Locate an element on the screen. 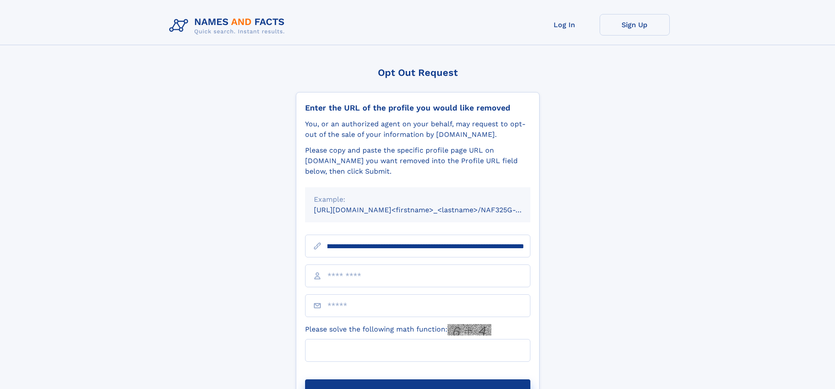  div: You, or an authorized agent on your behalf, may request to opt-out of the sale of your informatio... is located at coordinates (417, 129).